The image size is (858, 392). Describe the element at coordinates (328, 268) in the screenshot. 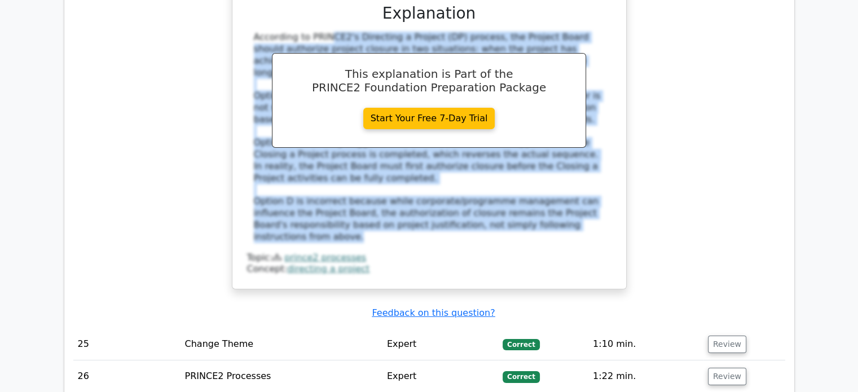

I see `a: directing a project` at that location.